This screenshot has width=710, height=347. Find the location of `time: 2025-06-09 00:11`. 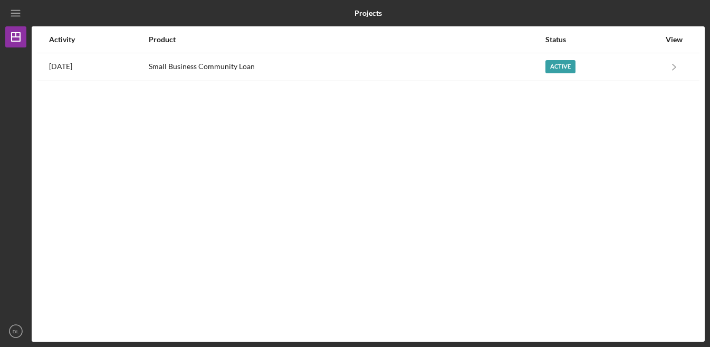

time: 2025-06-09 00:11 is located at coordinates (61, 66).